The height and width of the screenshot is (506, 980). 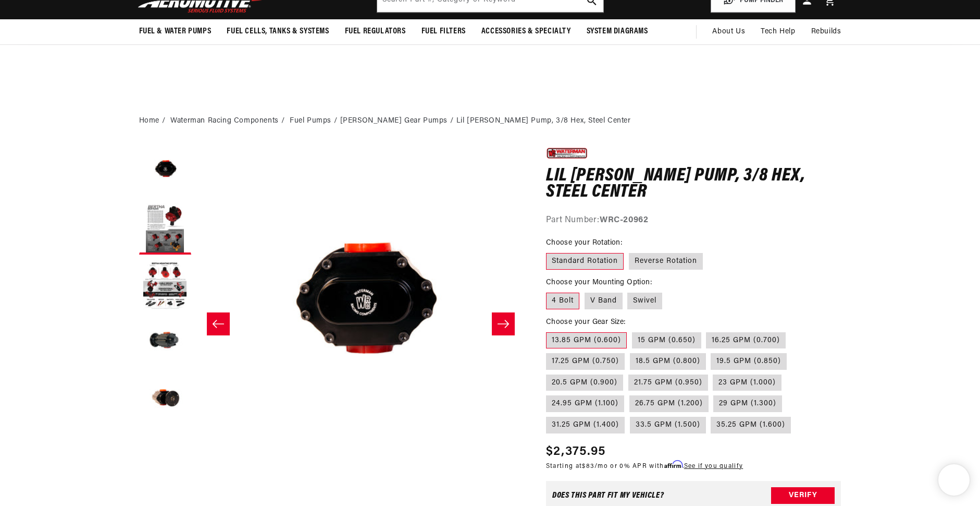 What do you see at coordinates (443, 31) in the screenshot?
I see `summary: Fuel Filters` at bounding box center [443, 31].